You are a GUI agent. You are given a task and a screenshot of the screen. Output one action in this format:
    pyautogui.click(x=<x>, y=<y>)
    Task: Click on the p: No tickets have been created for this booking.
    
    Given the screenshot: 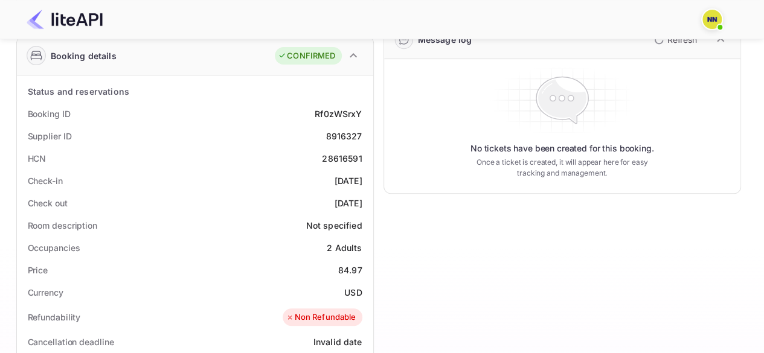 What is the action you would take?
    pyautogui.click(x=562, y=149)
    